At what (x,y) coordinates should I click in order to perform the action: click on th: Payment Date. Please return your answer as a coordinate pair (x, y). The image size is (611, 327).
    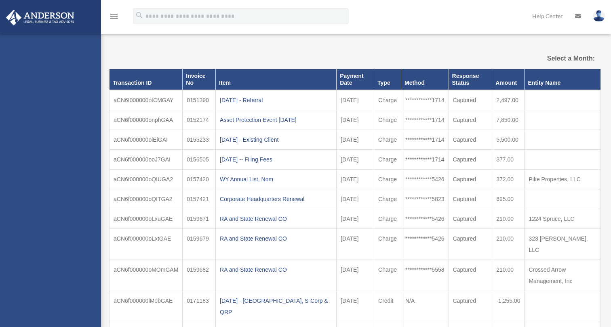
    Looking at the image, I should click on (355, 79).